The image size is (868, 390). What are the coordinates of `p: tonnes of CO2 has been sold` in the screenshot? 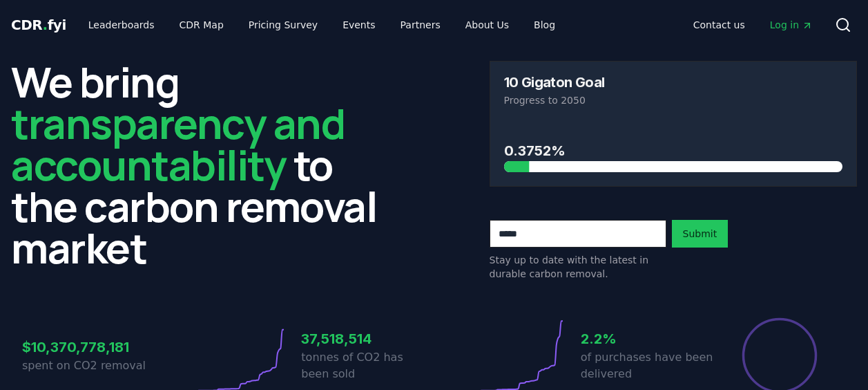 It's located at (368, 365).